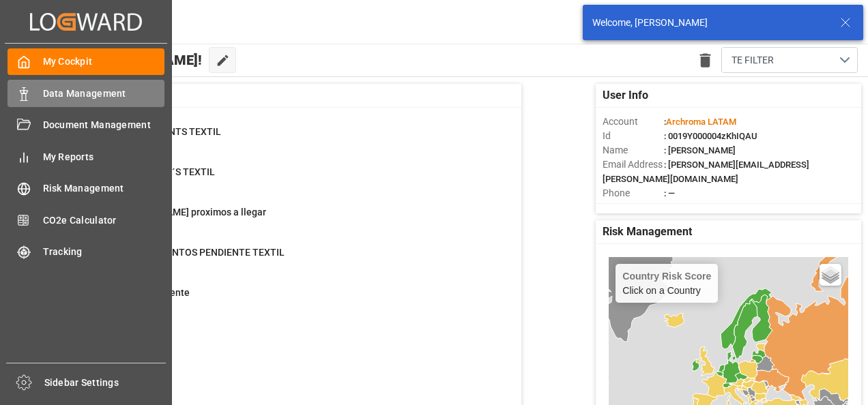  What do you see at coordinates (194, 253) in the screenshot?
I see `span: ENVIO DOCUMENTOS PENDIENTE TEXTIL` at bounding box center [194, 253].